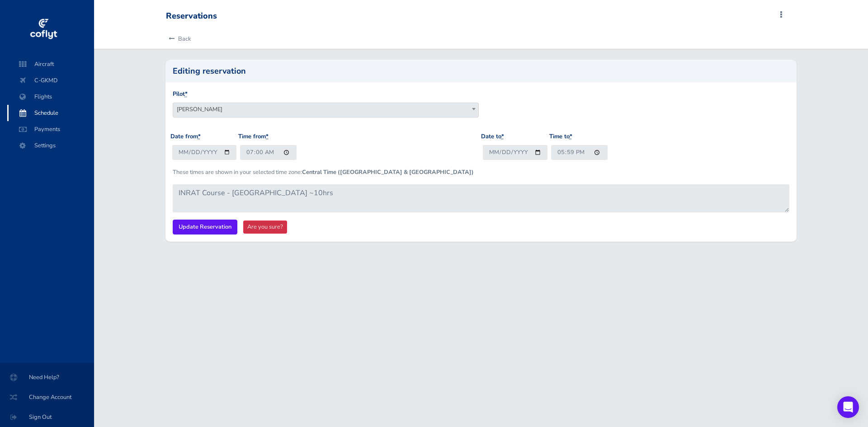 This screenshot has width=868, height=427. Describe the element at coordinates (253, 136) in the screenshot. I see `label: Time from` at that location.